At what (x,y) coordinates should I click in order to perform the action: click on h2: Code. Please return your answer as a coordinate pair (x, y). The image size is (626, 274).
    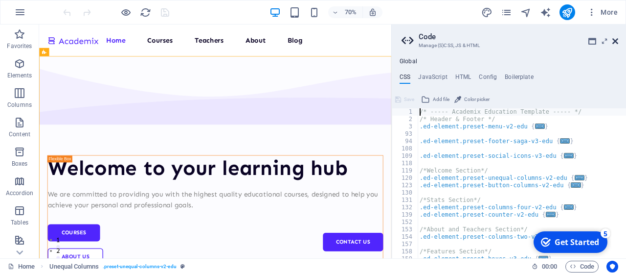
    Looking at the image, I should click on (519, 37).